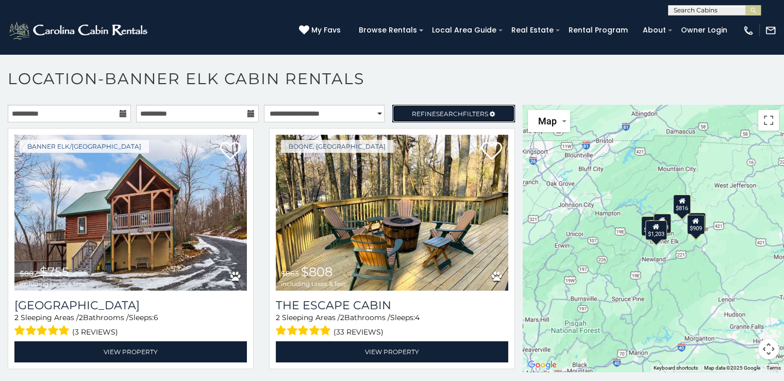 Image resolution: width=784 pixels, height=381 pixels. Describe the element at coordinates (392, 305) in the screenshot. I see `h3: The Escape Cabin` at that location.